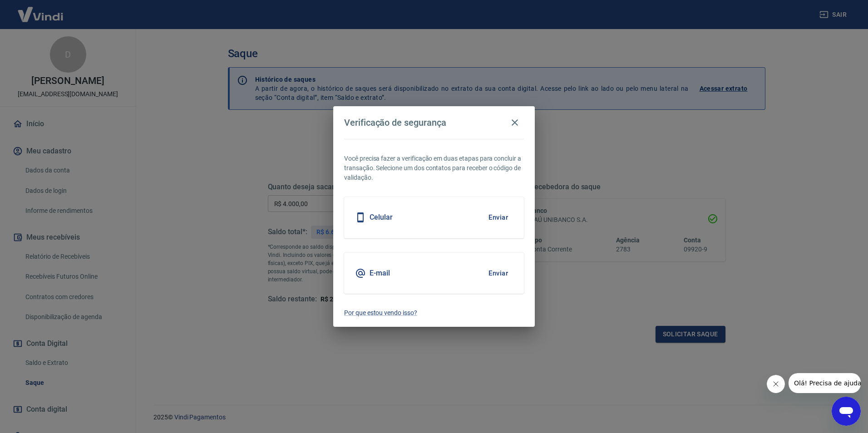  What do you see at coordinates (434, 313) in the screenshot?
I see `p: Por que estou vendo isso?` at bounding box center [434, 313].